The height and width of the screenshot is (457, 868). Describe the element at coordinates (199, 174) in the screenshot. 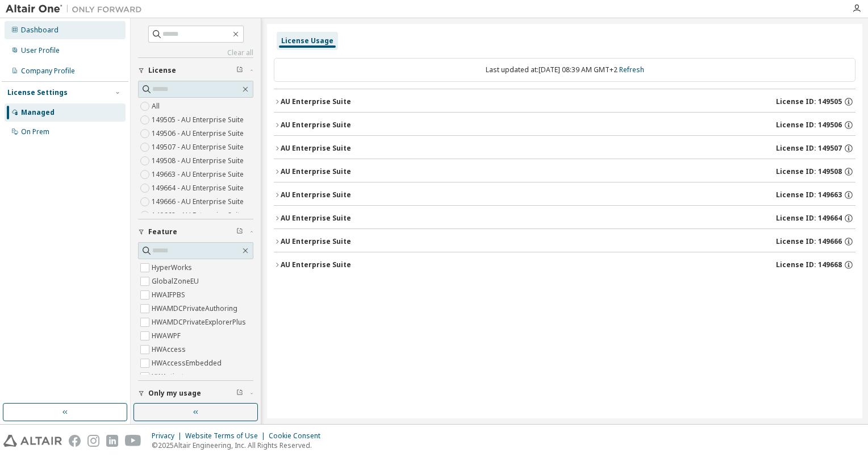

I see `label: 149663 - AU Enterprise Suite` at that location.